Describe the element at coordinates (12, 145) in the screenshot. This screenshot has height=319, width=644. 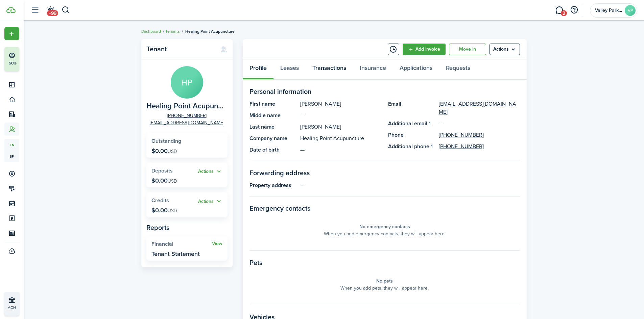
I see `a: tn` at that location.